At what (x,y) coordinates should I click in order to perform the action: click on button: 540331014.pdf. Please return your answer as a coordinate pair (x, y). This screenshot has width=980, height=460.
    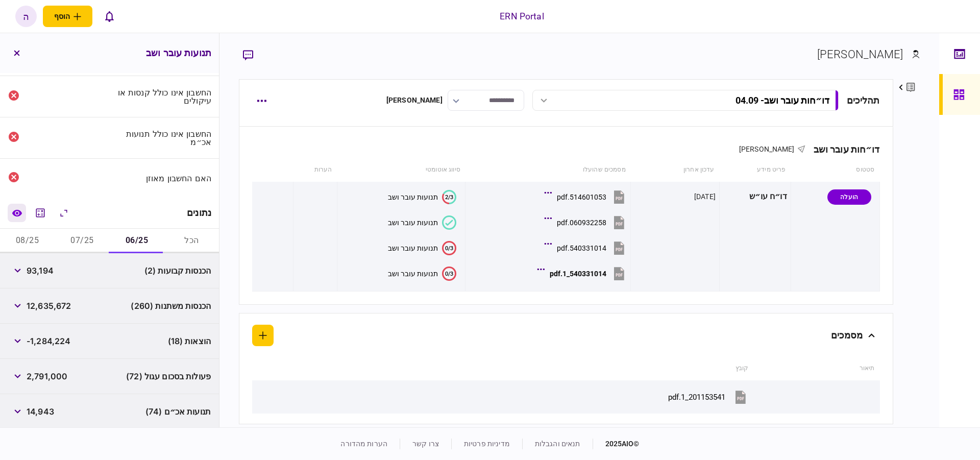
    Looking at the image, I should click on (586, 247).